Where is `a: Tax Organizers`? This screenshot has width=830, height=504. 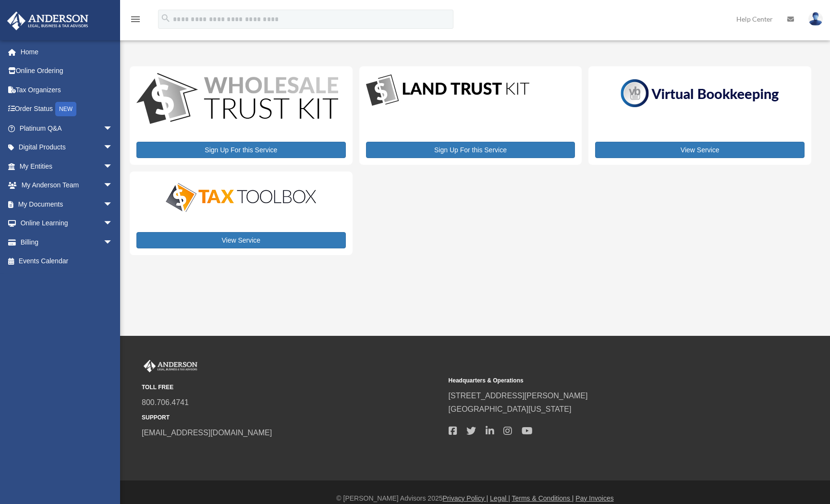 a: Tax Organizers is located at coordinates (67, 90).